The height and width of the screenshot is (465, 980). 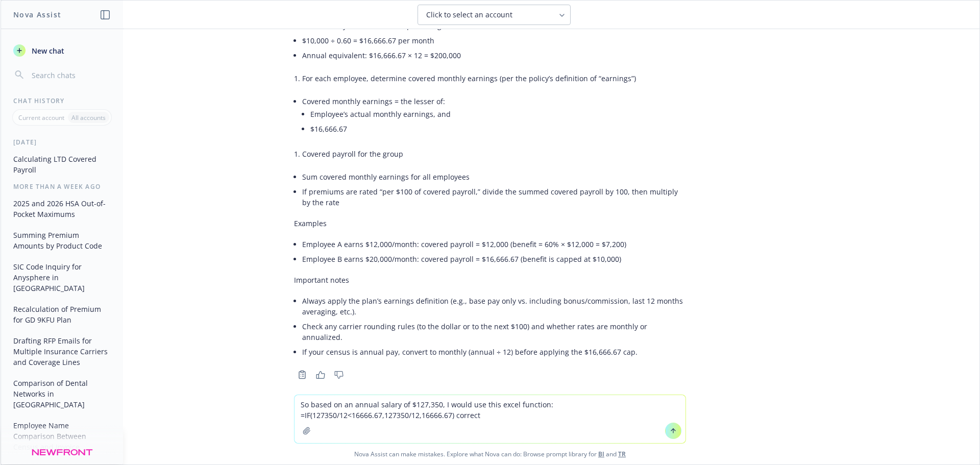 What do you see at coordinates (70, 75) in the screenshot?
I see `input: Search chats` at bounding box center [70, 75].